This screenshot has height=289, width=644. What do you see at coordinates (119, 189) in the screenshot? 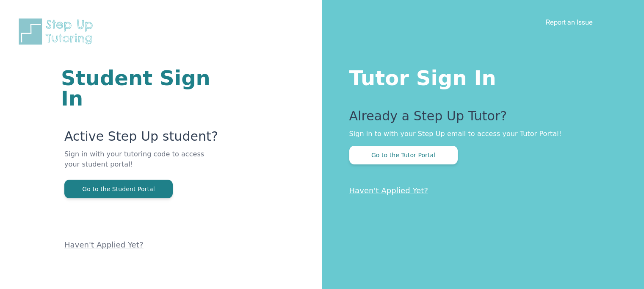
I see `button: Go to the Student Portal` at bounding box center [119, 189].